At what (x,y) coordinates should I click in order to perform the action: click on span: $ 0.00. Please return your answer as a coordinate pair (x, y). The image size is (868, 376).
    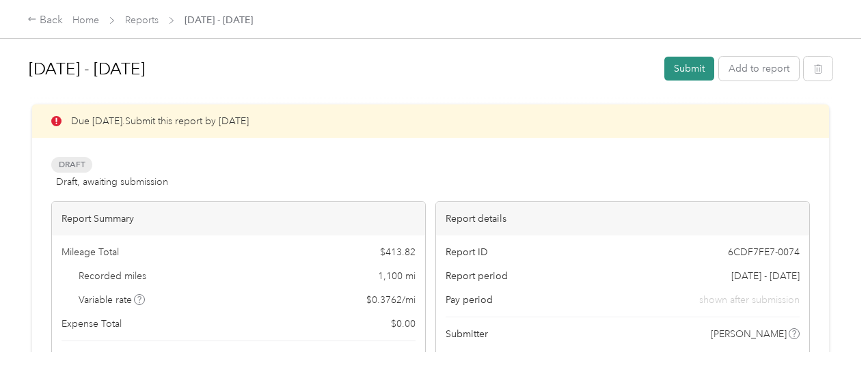
    Looking at the image, I should click on (403, 324).